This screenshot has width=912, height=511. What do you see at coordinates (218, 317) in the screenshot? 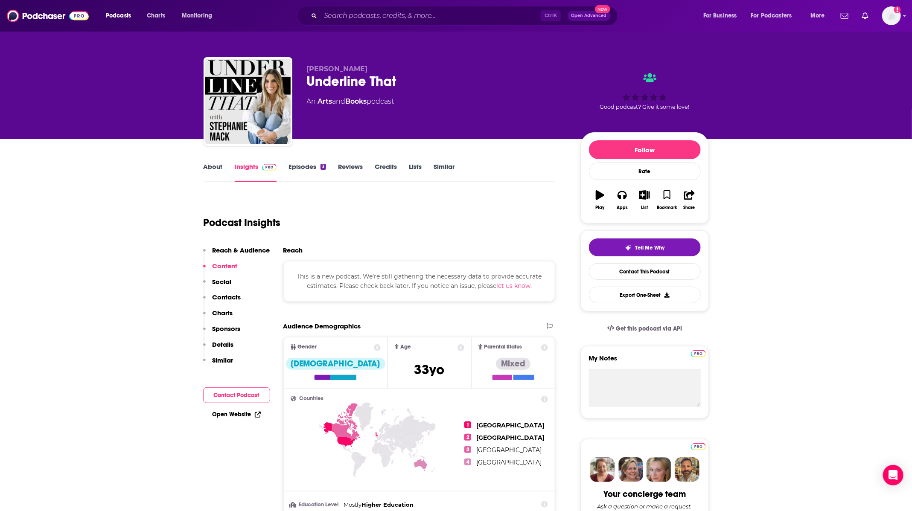
I see `button: Charts` at bounding box center [218, 317].